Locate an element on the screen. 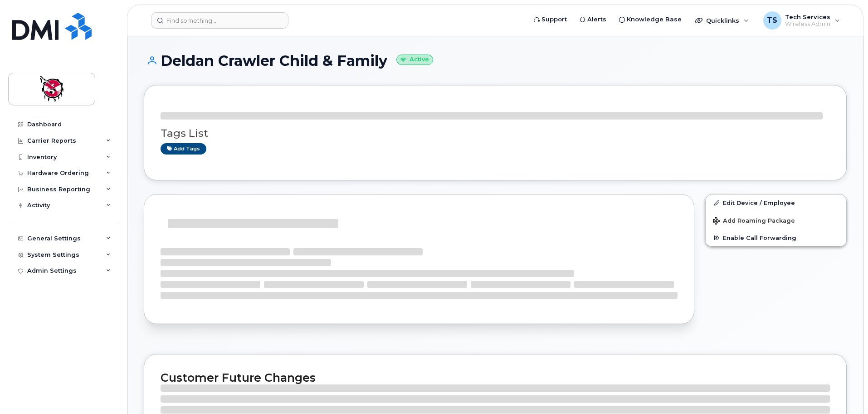 Image resolution: width=868 pixels, height=414 pixels. span: Enable Call Forwarding is located at coordinates (760, 237).